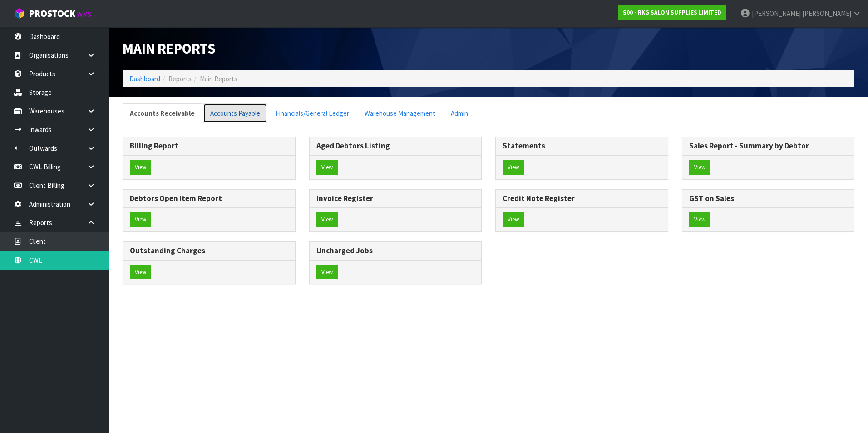 This screenshot has width=868, height=433. Describe the element at coordinates (400, 113) in the screenshot. I see `a: Warehouse Management` at that location.